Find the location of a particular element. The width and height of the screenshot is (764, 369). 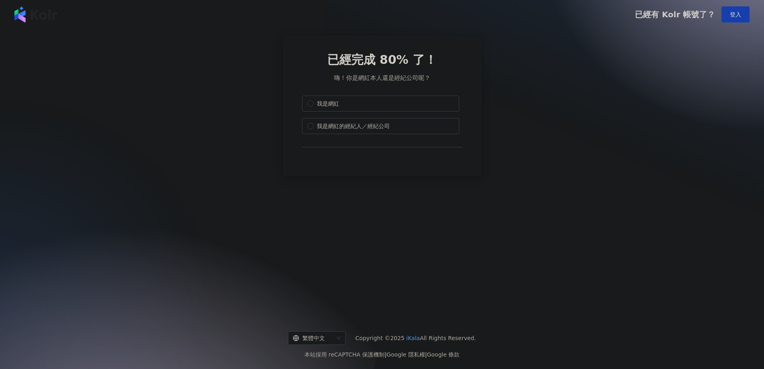

div: 繁體中文 is located at coordinates (313, 338).